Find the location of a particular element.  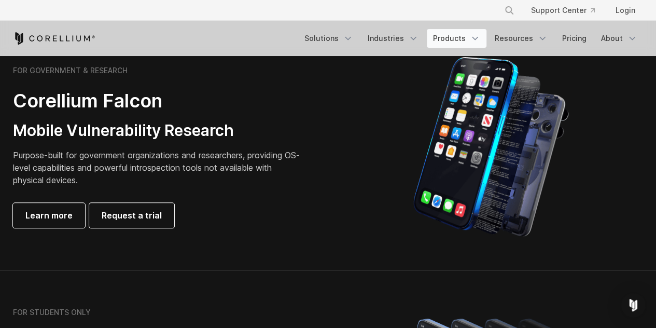

a: Pricing is located at coordinates (574, 38).